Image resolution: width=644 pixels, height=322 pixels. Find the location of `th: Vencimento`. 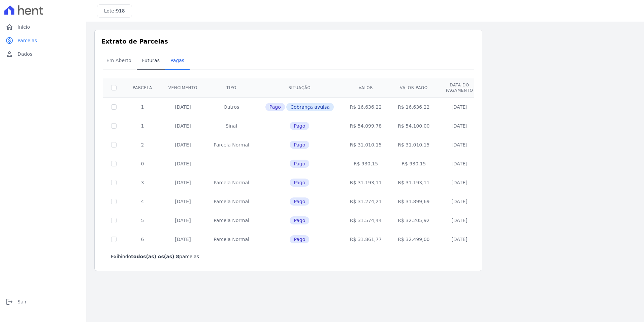

th: Vencimento is located at coordinates (183, 87).